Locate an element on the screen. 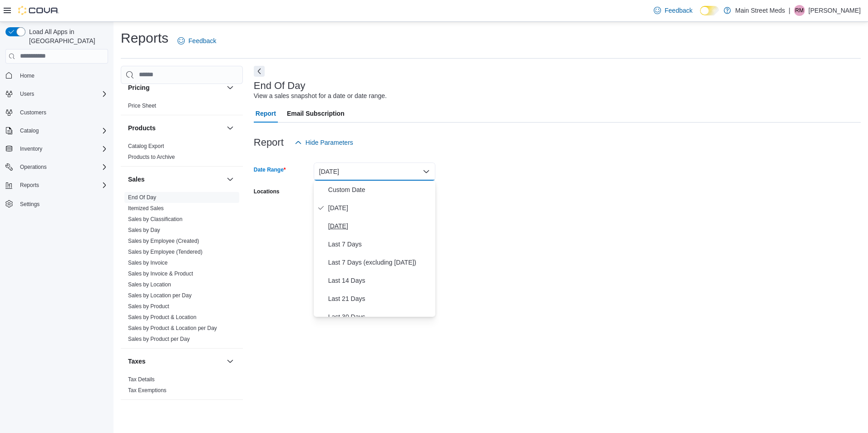 The height and width of the screenshot is (433, 868). a: Sales by Day is located at coordinates (144, 230).